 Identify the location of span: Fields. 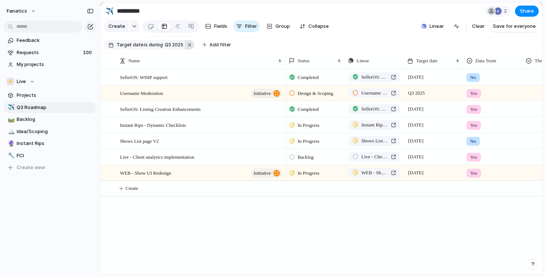
(221, 26).